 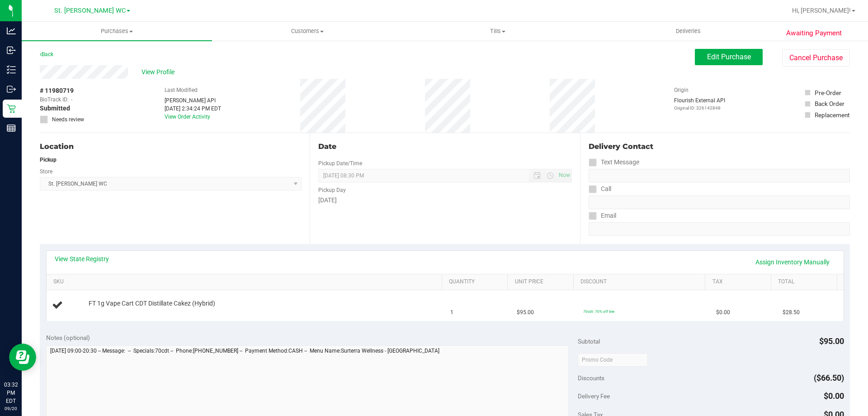 I want to click on span: View Profile, so click(x=160, y=72).